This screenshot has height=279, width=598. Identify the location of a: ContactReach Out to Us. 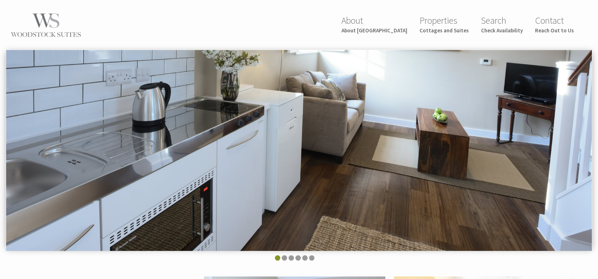
(555, 24).